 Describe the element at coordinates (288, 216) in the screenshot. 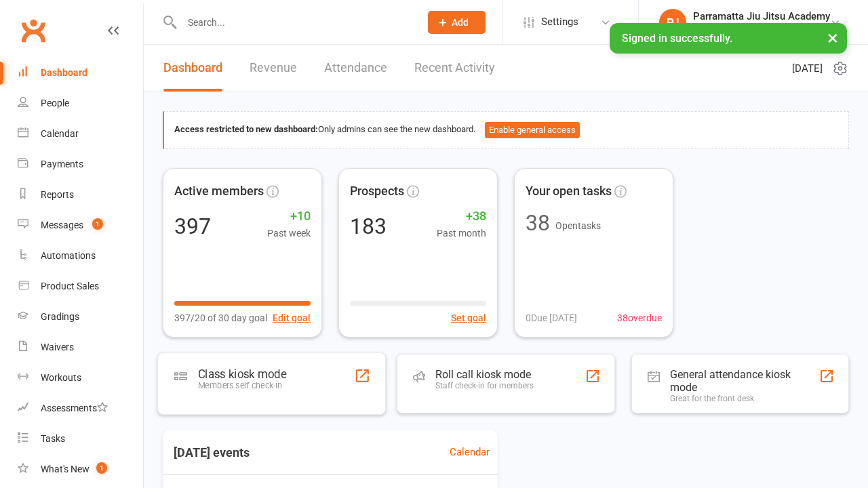

I see `span: +10` at that location.